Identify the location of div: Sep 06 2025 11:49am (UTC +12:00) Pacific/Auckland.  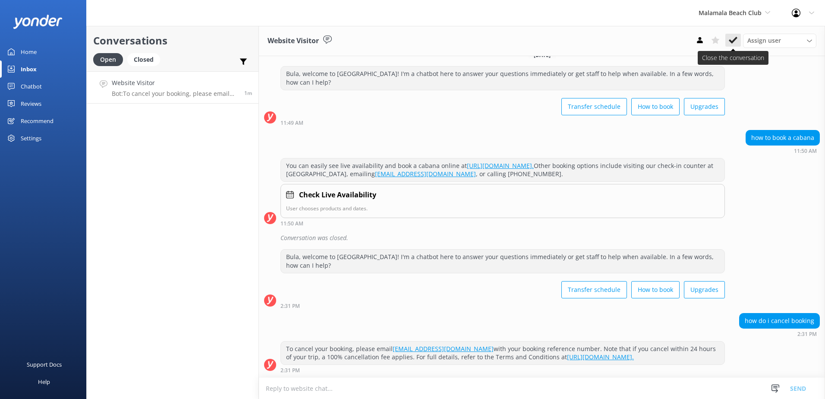
(503, 123).